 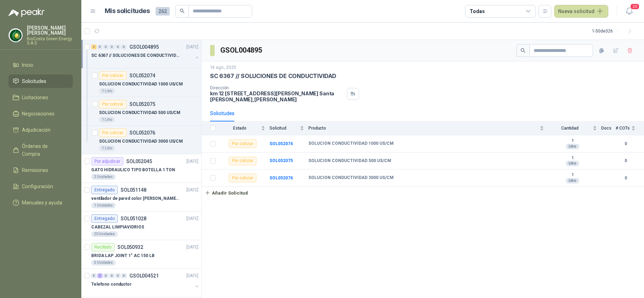 I want to click on h1: Mis solicitudes, so click(x=127, y=11).